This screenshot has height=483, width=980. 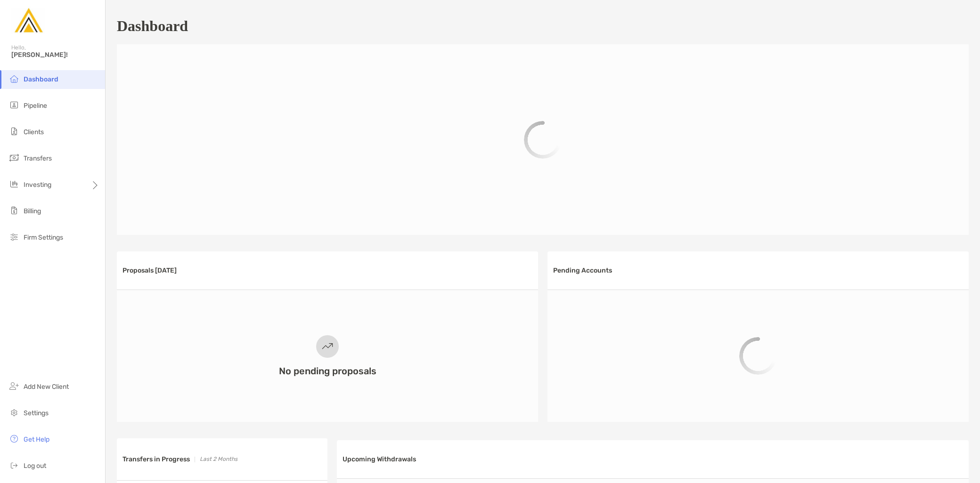 What do you see at coordinates (43, 237) in the screenshot?
I see `span: Firm Settings` at bounding box center [43, 237].